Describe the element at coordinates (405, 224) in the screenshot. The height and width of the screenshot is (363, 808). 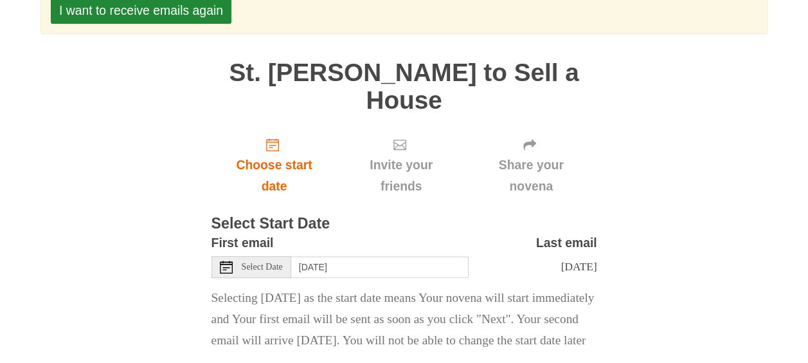
I see `h3: Select Start Date` at that location.